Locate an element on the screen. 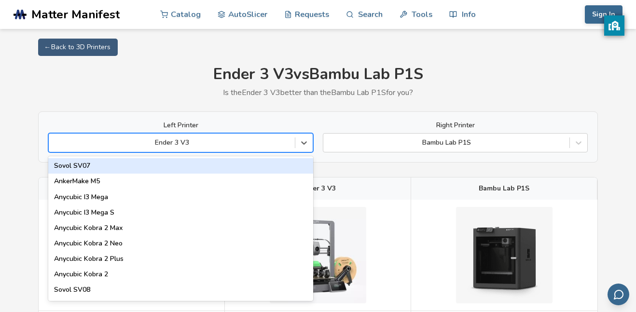  input: Ender 3 V3Sovol SV07AnkerMake M5Anycubic I3 MegaAnycubic I3 Mega SAnycubic Kobra 2 MaxAnycubic Ko... is located at coordinates (55, 143).